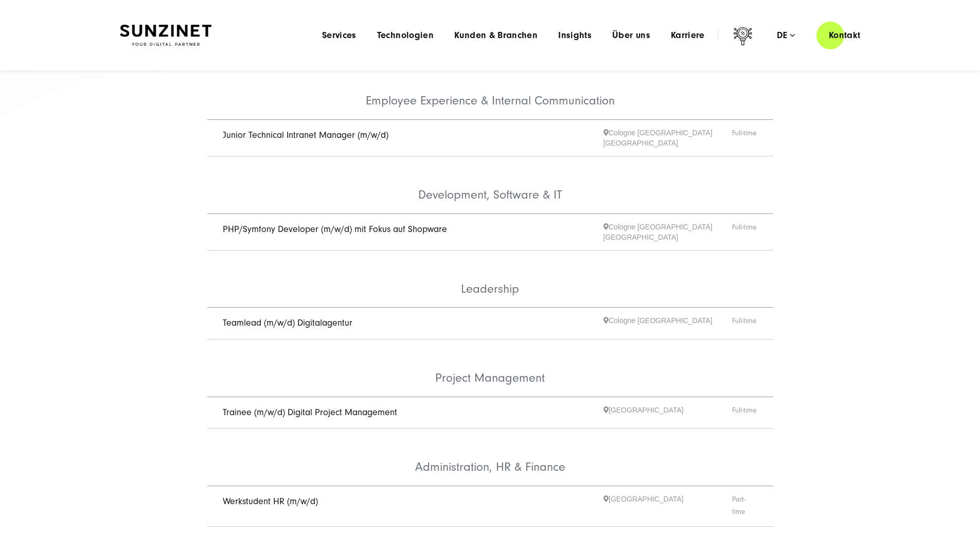  Describe the element at coordinates (496, 35) in the screenshot. I see `span: Kunden & Branchen` at that location.